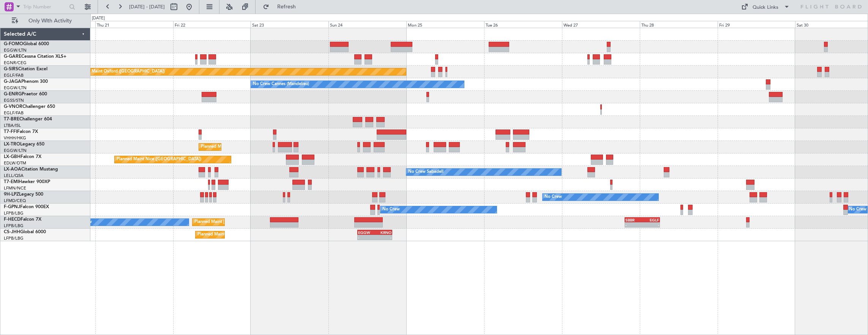 The image size is (868, 335). Describe the element at coordinates (134, 25) in the screenshot. I see `div: Thu 21` at that location.